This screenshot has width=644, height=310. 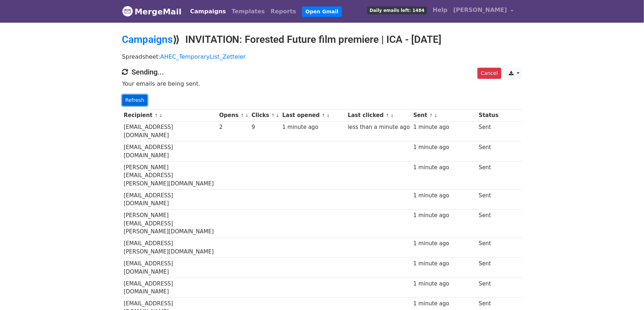 What do you see at coordinates (440, 10) in the screenshot?
I see `a: Help` at bounding box center [440, 10].